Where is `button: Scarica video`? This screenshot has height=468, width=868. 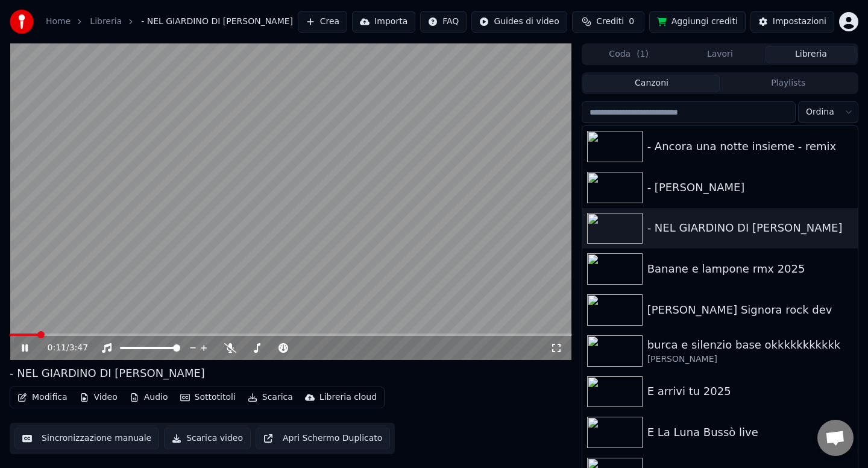
button: Scarica video is located at coordinates (207, 438).